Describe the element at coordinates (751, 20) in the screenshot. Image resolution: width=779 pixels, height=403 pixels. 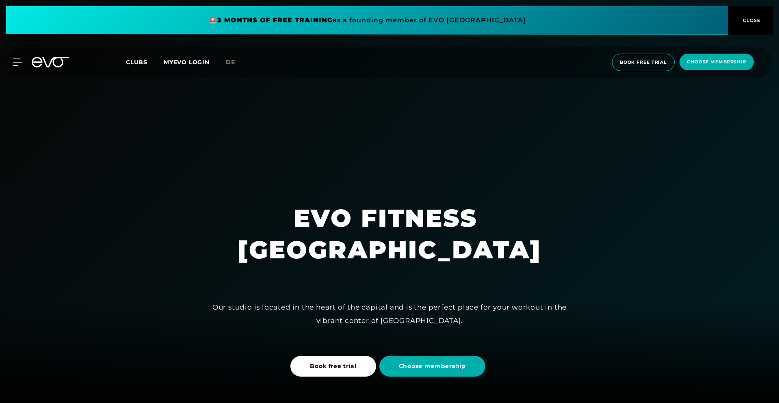
I see `span: CLOSE` at that location.